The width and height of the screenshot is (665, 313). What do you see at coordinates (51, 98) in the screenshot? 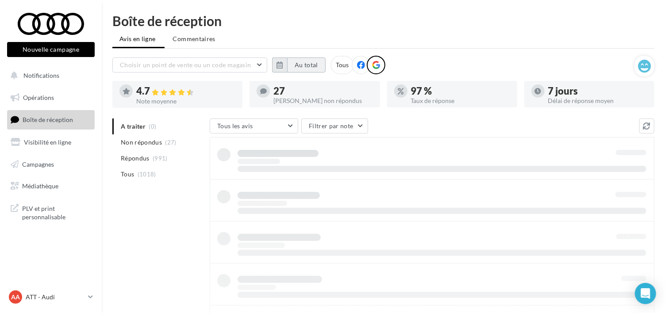
I see `a: Opérations` at bounding box center [51, 98].